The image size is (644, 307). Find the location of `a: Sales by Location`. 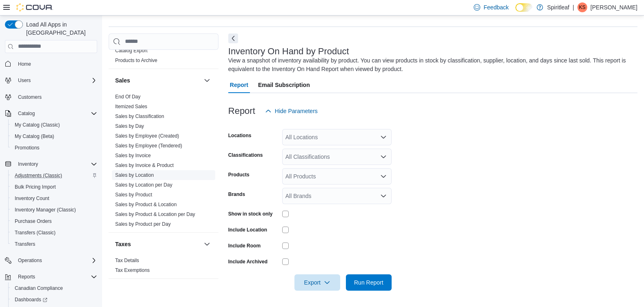

a: Sales by Location is located at coordinates (134, 175).